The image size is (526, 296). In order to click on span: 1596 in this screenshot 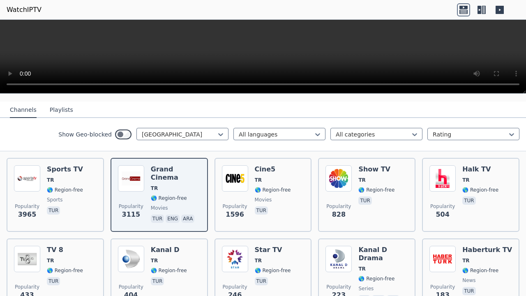, I will do `click(235, 214)`.